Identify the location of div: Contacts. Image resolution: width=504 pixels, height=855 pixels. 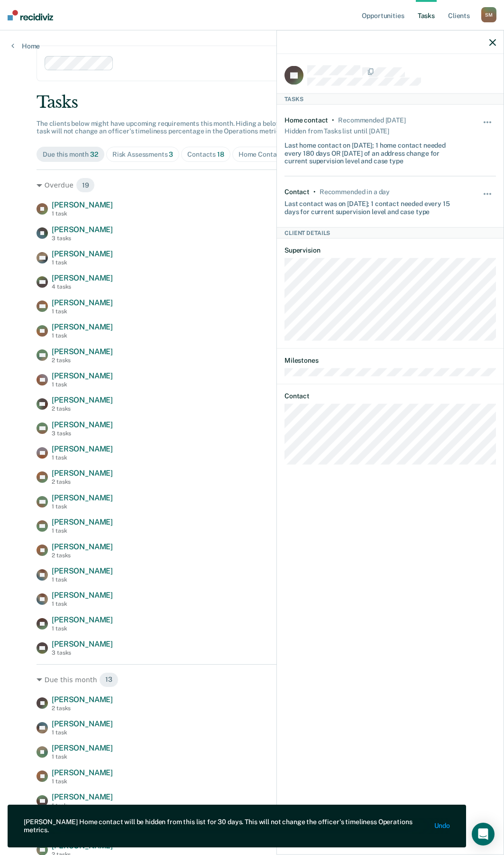
(206, 155).